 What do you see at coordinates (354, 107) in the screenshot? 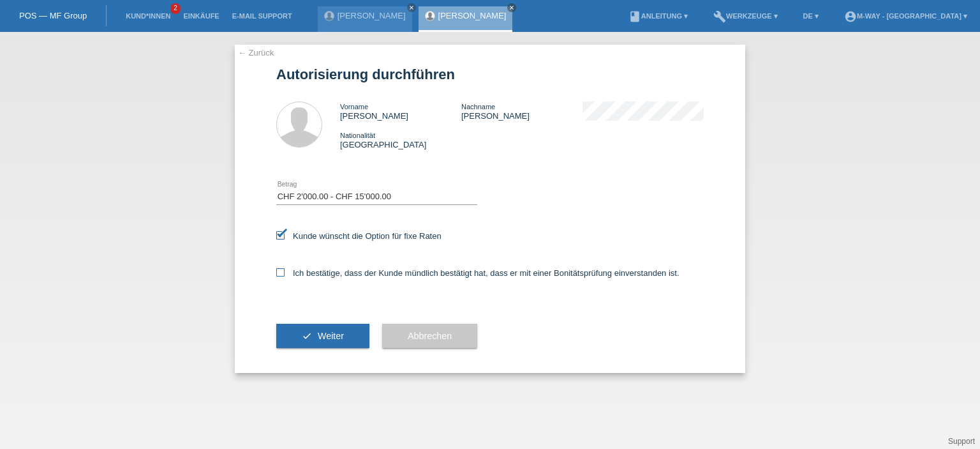
I see `span: Vorname` at bounding box center [354, 107].